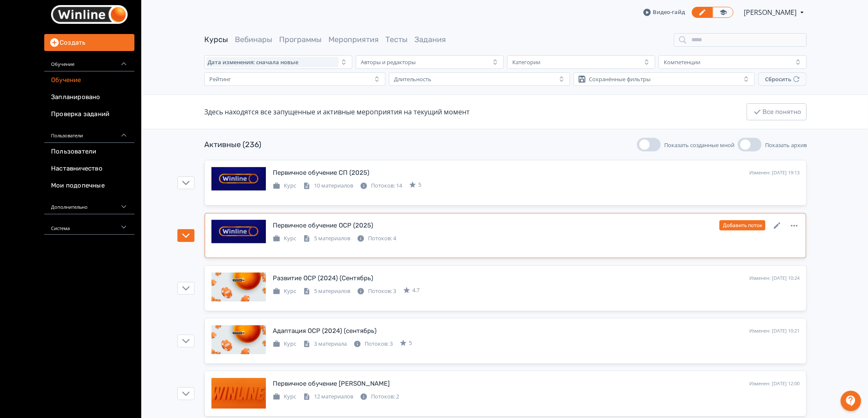 This screenshot has width=868, height=418. Describe the element at coordinates (325, 344) in the screenshot. I see `div: 3 материала` at that location.